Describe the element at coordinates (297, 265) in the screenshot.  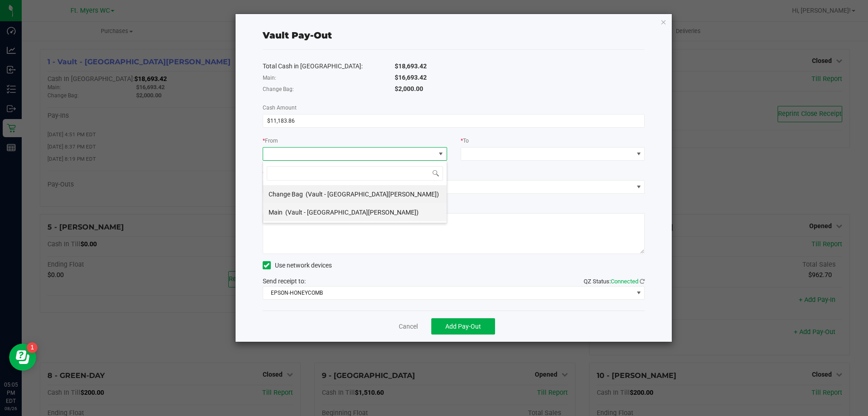
I see `label: Use network devices` at that location.